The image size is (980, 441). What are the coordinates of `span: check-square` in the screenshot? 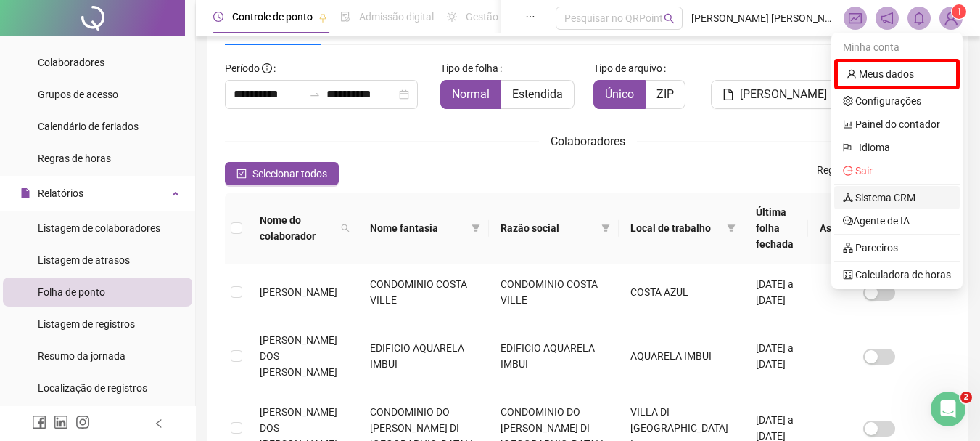 It's located at (242, 174).